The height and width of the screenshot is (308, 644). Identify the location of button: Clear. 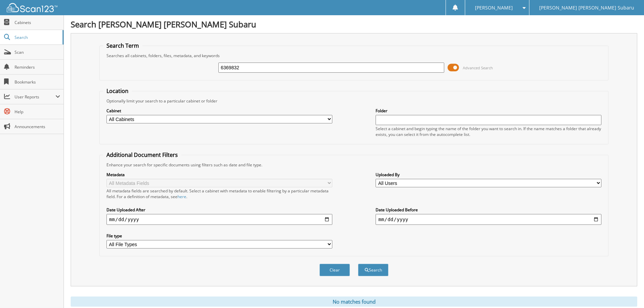
(335, 270).